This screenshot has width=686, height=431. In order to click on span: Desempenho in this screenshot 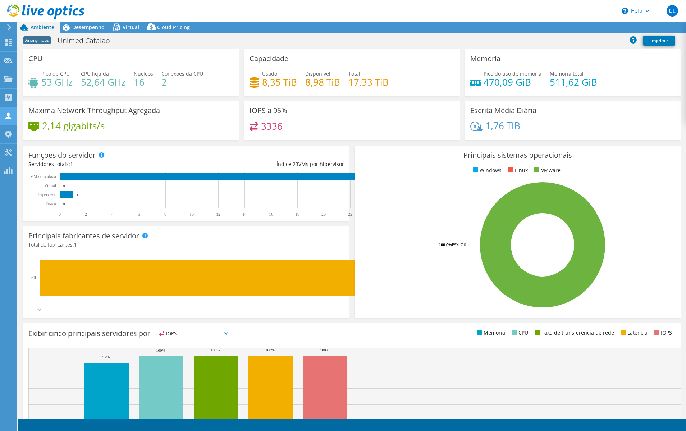, I will do `click(88, 27)`.